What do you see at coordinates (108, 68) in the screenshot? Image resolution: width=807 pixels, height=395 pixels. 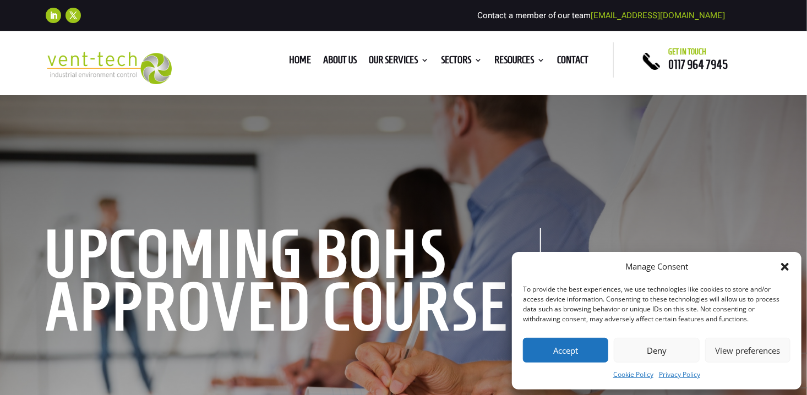 I see `img: 2023-09-27T08_35_16.549ZVENT-TECH---Clear-background` at bounding box center [108, 68].